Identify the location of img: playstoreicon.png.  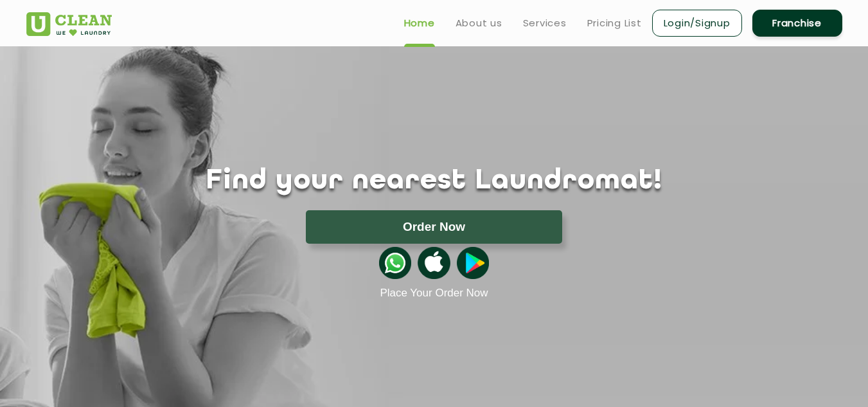
(473, 263).